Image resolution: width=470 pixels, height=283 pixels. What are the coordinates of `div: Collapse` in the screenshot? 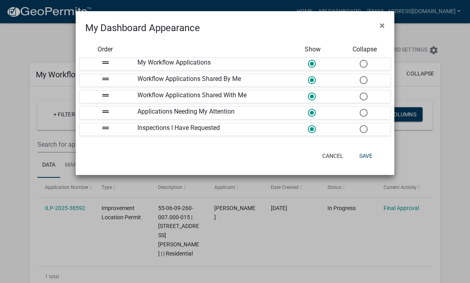 It's located at (365, 49).